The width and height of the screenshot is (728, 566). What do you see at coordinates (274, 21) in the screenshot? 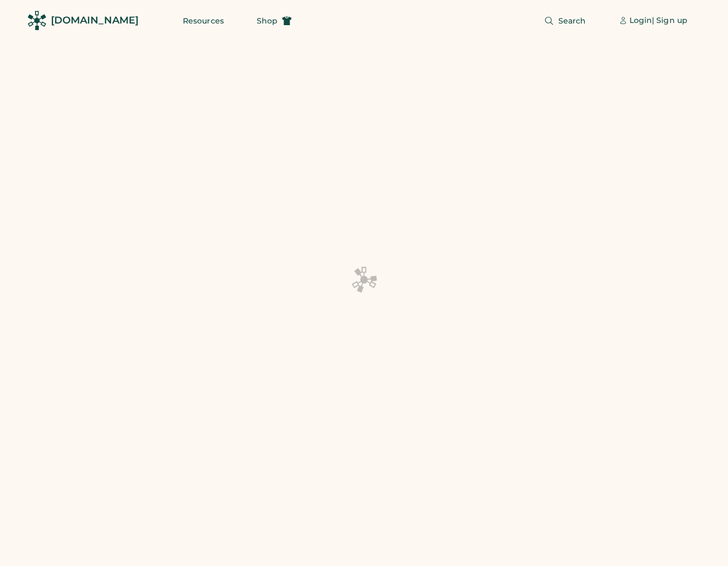
I see `button: Shop` at bounding box center [274, 21].